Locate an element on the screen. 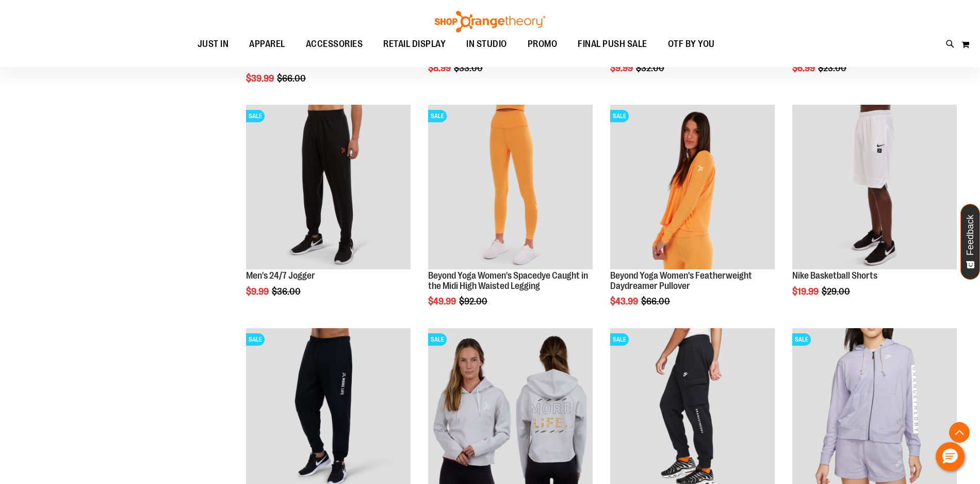 This screenshot has height=484, width=980. a: Beyond Yoga Women's Spacedye Caught in the Midi High Waisted Legging is located at coordinates (508, 281).